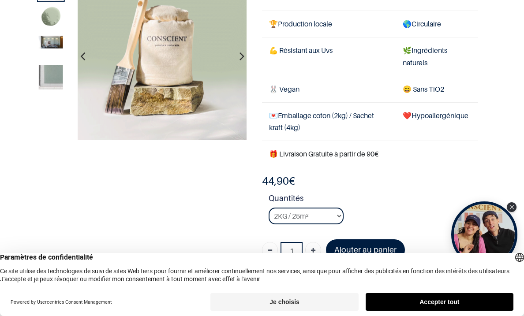  I want to click on span: 😄 S, so click(410, 89).